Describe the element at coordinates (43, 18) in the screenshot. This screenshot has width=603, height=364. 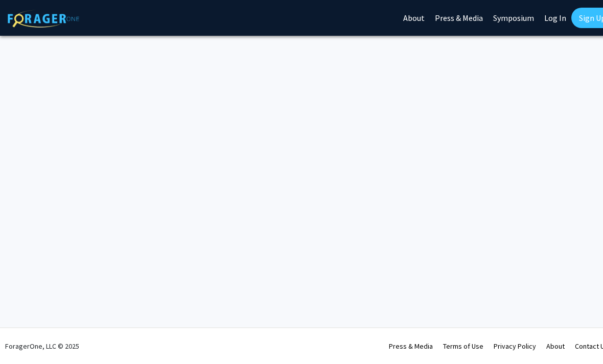
I see `img: ForagerOne Logo` at that location.